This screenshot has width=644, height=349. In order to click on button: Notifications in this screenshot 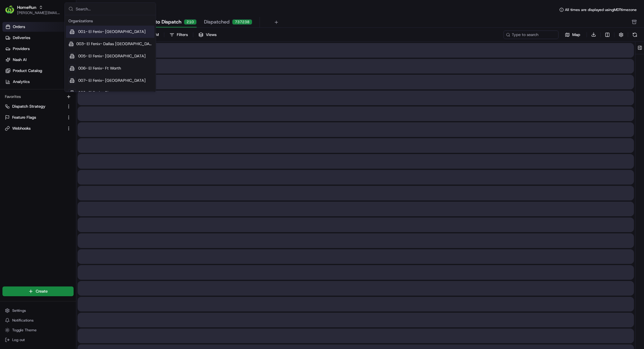, I will do `click(38, 320)`.